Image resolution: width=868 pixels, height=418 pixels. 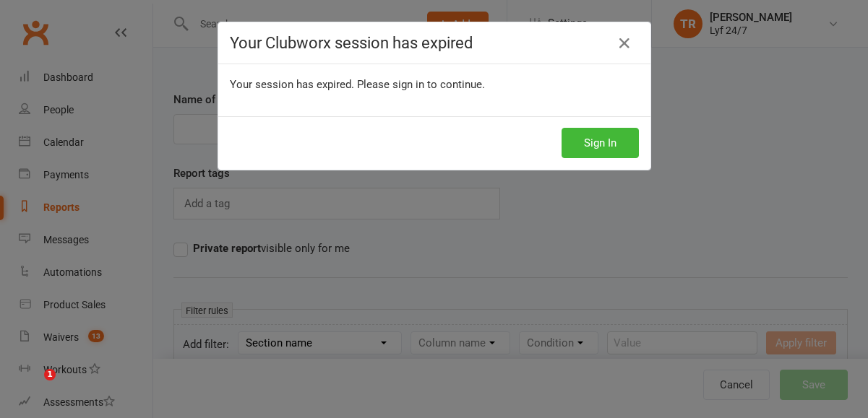 I want to click on button: Sign In, so click(x=600, y=143).